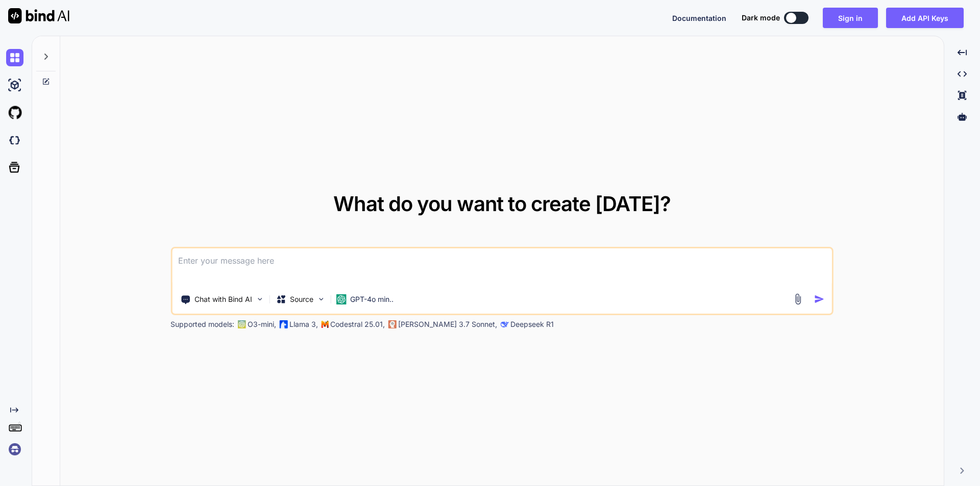  What do you see at coordinates (261, 325) in the screenshot?
I see `p: O3-mini,` at bounding box center [261, 325].